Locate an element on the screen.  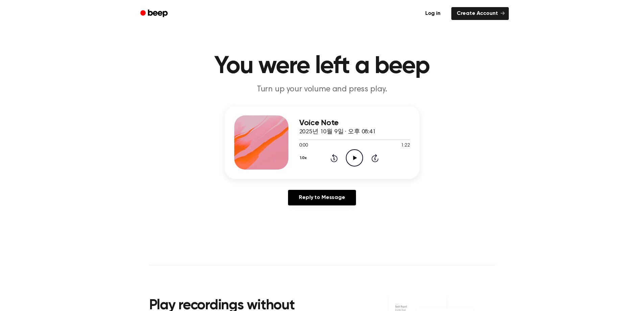
button: 1.0x is located at coordinates (304, 158).